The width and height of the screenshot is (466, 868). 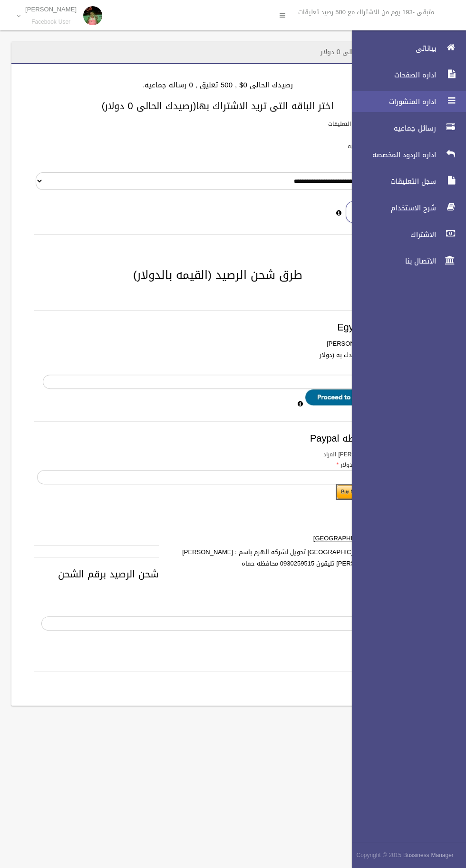 I want to click on a: الاشتراك, so click(x=405, y=235).